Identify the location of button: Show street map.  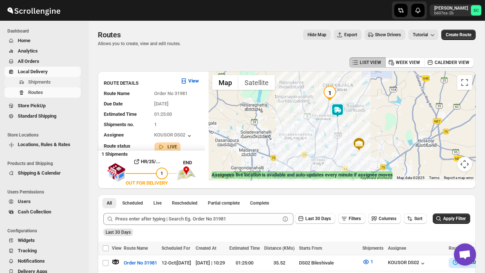
(225, 83).